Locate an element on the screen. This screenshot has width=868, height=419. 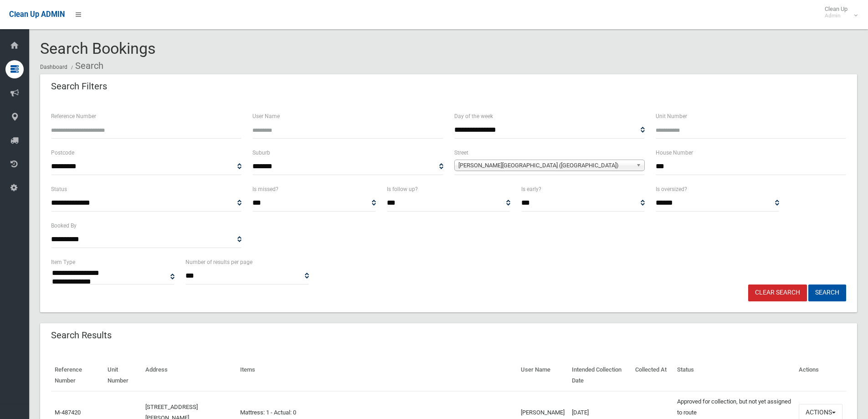
th: Address is located at coordinates (189, 375).